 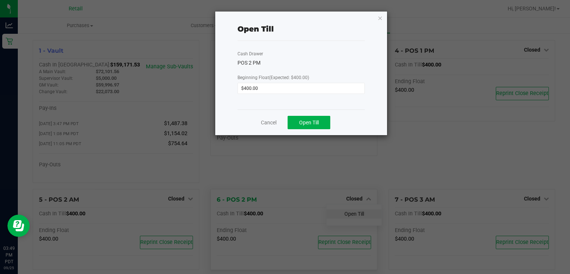 I want to click on div: Open Till, so click(x=256, y=29).